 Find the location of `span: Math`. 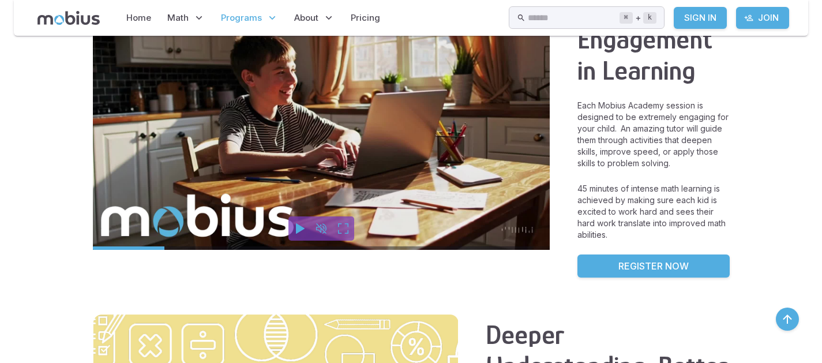

span: Math is located at coordinates (178, 18).